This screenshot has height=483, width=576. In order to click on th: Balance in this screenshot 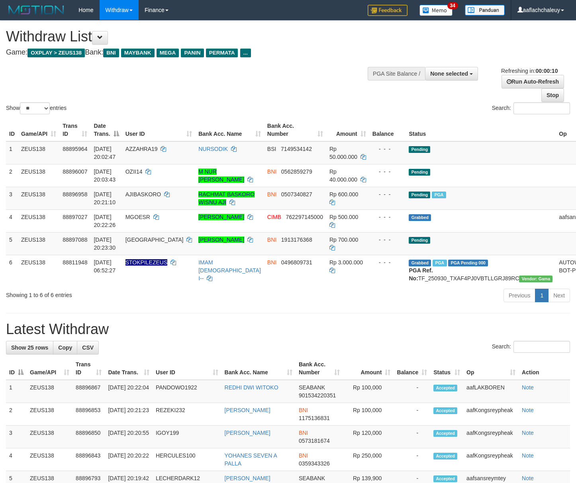, I will do `click(387, 130)`.